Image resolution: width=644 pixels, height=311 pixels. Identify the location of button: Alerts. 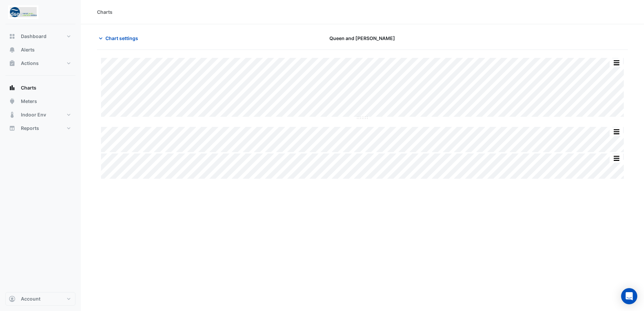
(40, 50).